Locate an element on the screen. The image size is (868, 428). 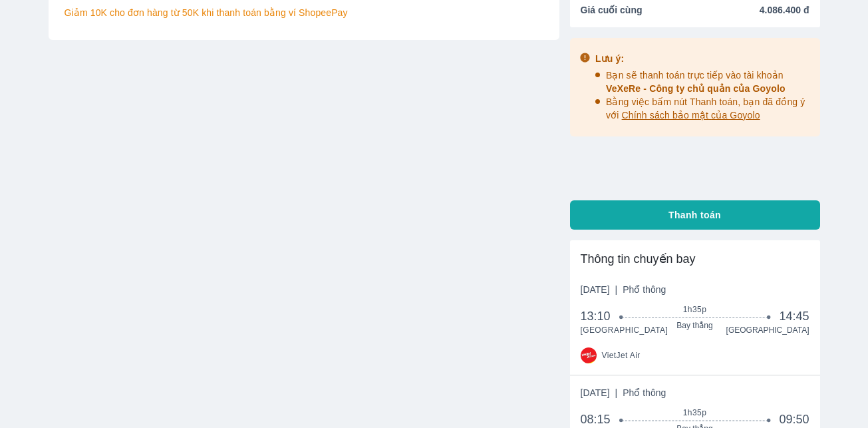
span: Giá cuối cùng is located at coordinates (611, 10).